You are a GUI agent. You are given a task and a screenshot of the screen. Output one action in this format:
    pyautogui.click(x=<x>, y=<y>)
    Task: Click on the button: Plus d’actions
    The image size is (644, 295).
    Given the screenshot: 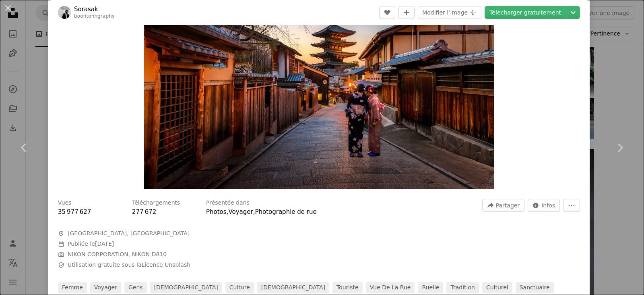 What is the action you would take?
    pyautogui.click(x=572, y=205)
    